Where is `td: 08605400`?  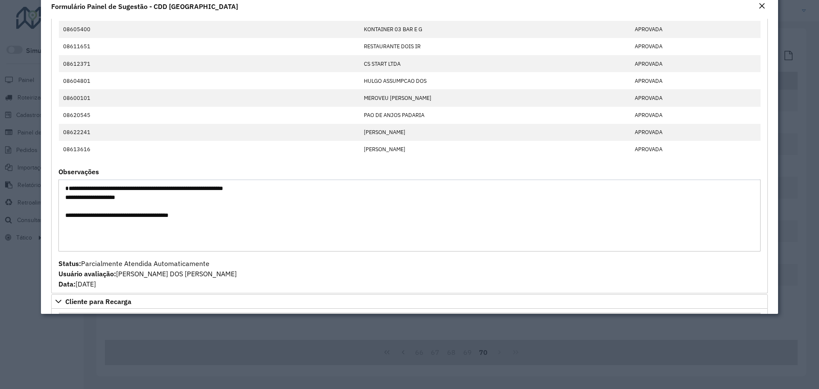
td: 08605400 is located at coordinates (209, 29).